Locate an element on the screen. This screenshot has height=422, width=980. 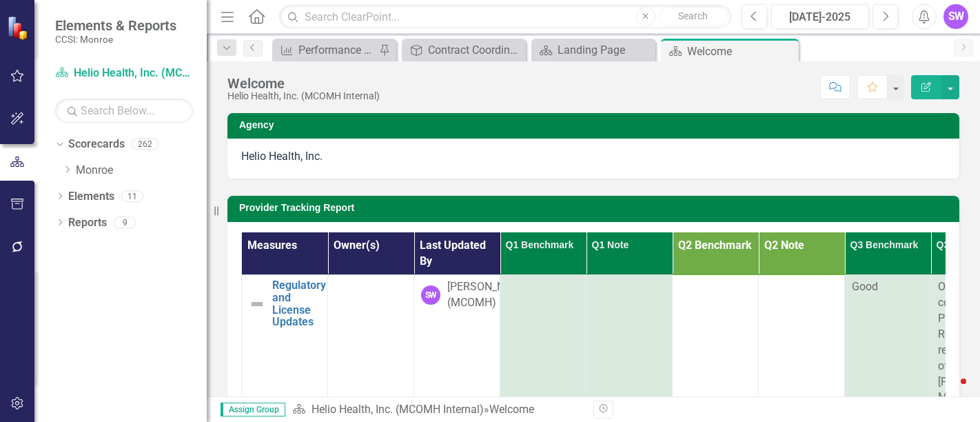
div: Helio Health, Inc. (MCOMH Internal) is located at coordinates (303, 96).